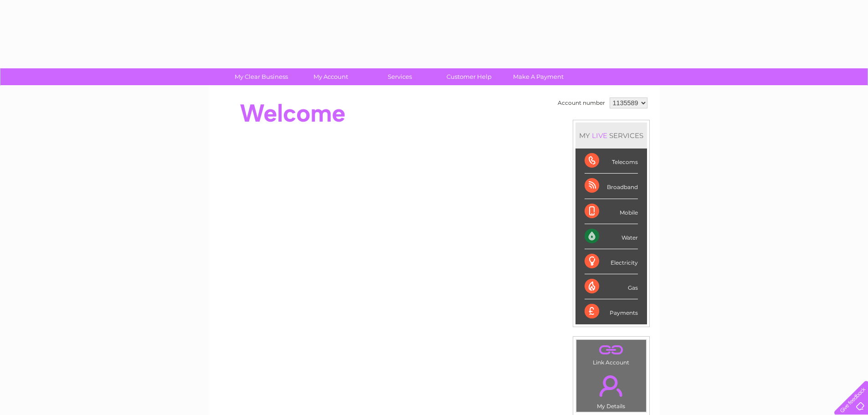  Describe the element at coordinates (400, 77) in the screenshot. I see `a: Services` at that location.